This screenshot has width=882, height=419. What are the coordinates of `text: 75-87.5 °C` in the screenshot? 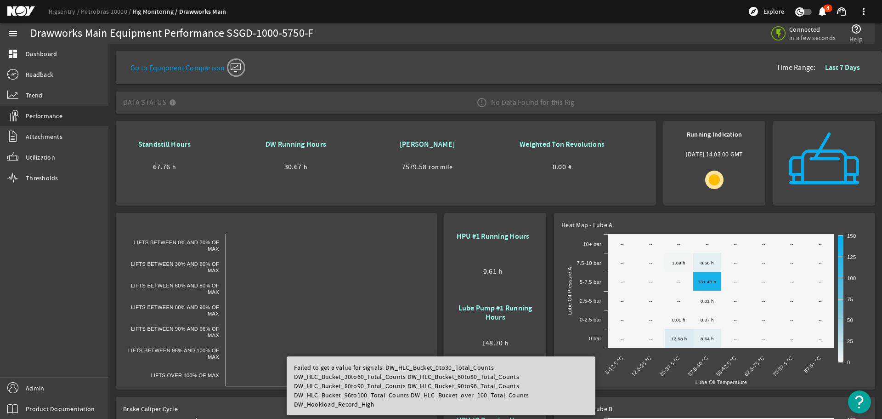 It's located at (783, 366).